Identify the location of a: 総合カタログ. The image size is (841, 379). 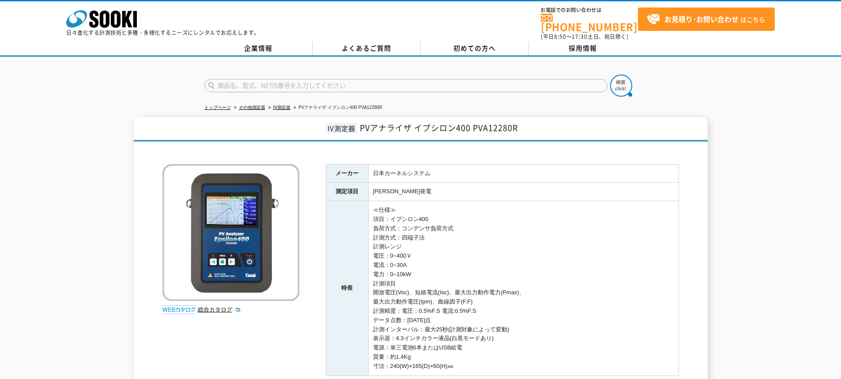
(220, 310).